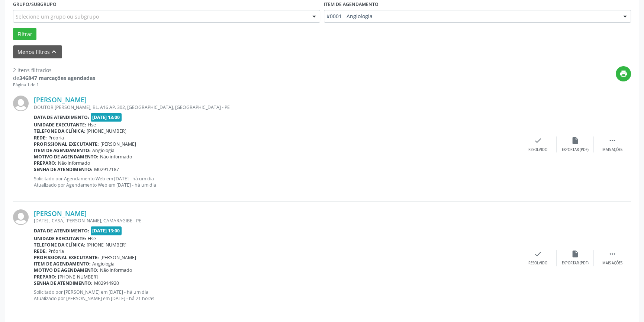 Image resolution: width=644 pixels, height=322 pixels. Describe the element at coordinates (623, 73) in the screenshot. I see `button: print` at that location.